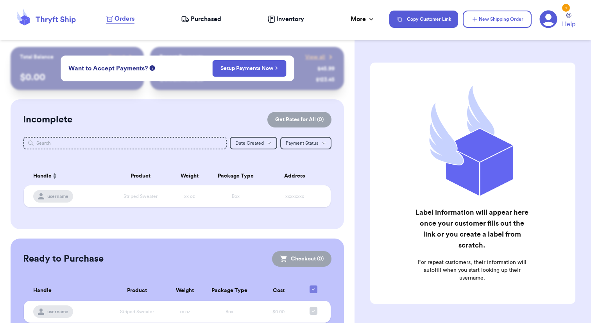 Image resolution: width=591 pixels, height=323 pixels. I want to click on span: Payment Status, so click(302, 143).